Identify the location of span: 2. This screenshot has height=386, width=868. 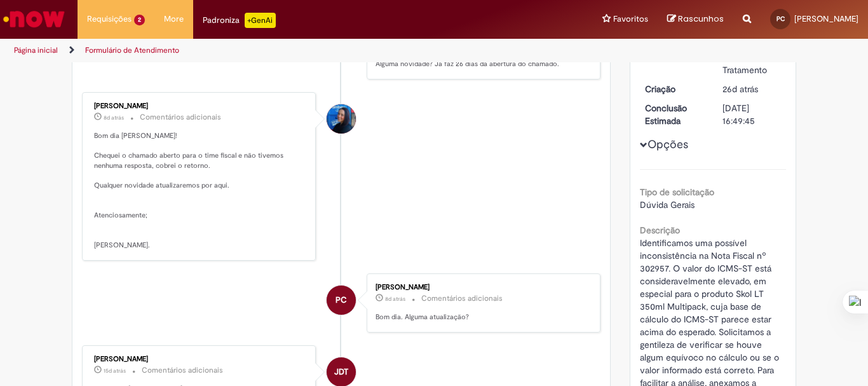
(139, 19).